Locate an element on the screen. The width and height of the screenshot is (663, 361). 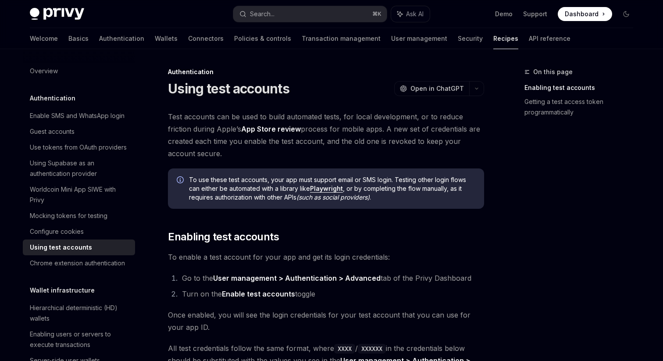
span: Dashboard is located at coordinates (581, 14).